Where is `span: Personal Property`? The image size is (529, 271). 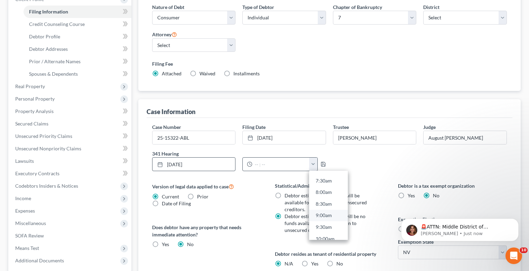
span: Personal Property is located at coordinates (35, 99).